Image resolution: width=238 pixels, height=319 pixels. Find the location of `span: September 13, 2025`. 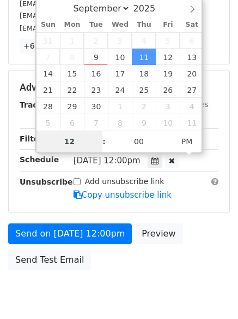

span: September 13, 2025 is located at coordinates (192, 57).